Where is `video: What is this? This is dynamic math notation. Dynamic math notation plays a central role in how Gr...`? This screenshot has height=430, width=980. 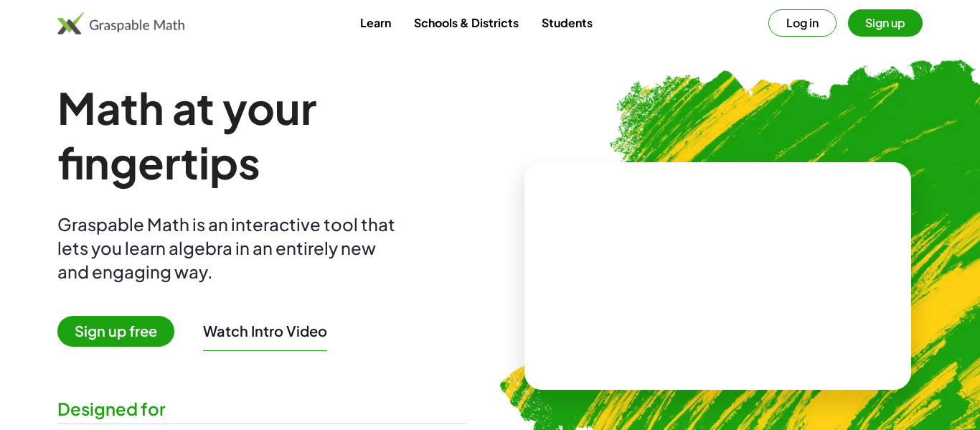
video: What is this? This is dynamic math notation. Dynamic math notation plays a central role in how Gr... is located at coordinates (718, 276).